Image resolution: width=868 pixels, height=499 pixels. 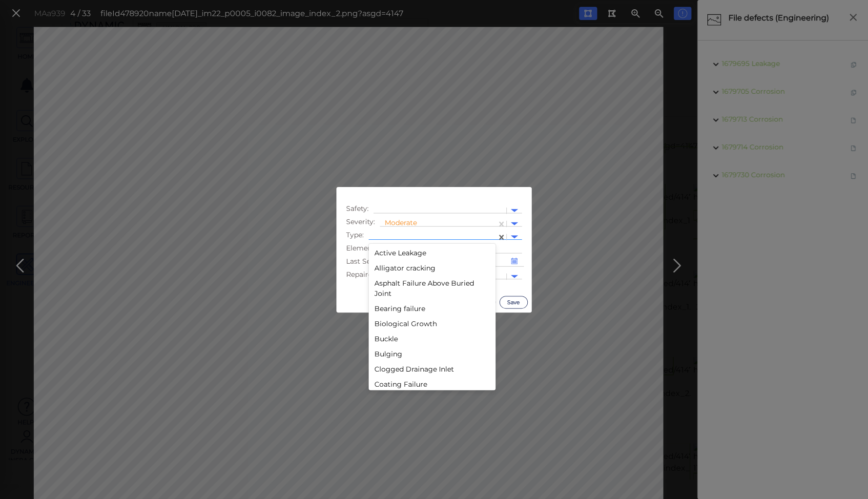 What do you see at coordinates (433, 354) in the screenshot?
I see `div: Bulging` at bounding box center [433, 354].